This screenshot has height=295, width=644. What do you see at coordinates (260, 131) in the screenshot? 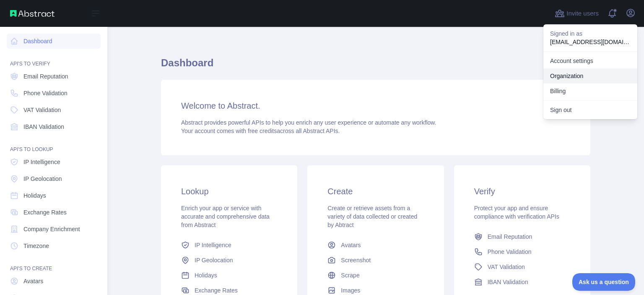
I see `span: Your account comes with across all Abstract APIs.` at bounding box center [260, 131].